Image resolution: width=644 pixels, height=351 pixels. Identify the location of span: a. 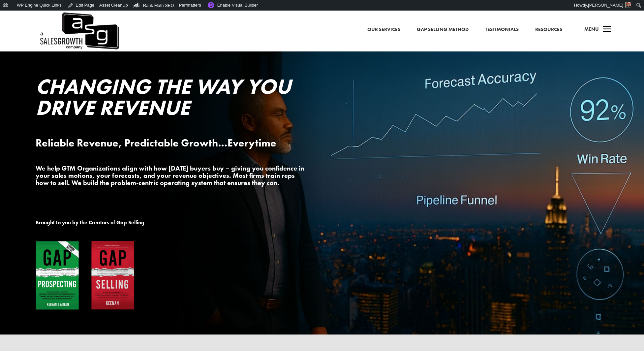
(607, 30).